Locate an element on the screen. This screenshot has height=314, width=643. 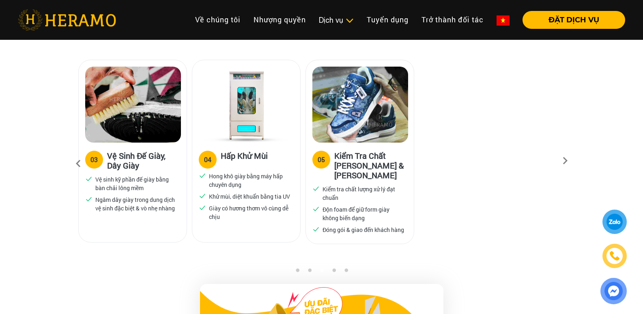
a: phone-icon is located at coordinates (615, 256).